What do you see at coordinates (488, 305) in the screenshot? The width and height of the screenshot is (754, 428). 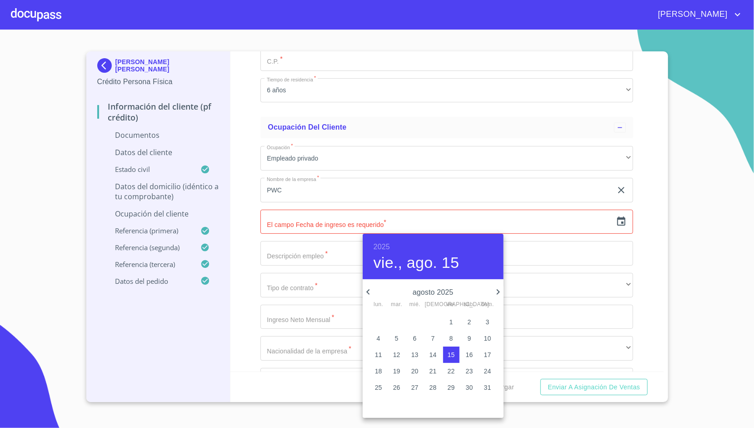 I see `span: dom.` at bounding box center [488, 305].